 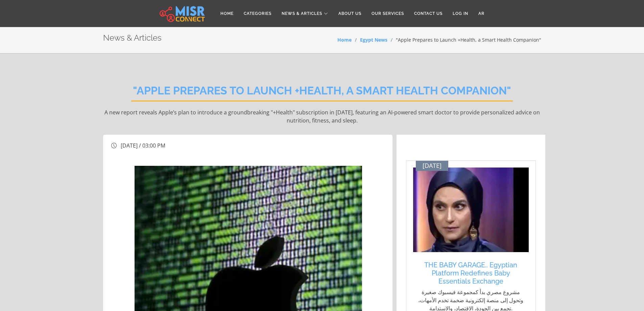 What do you see at coordinates (471, 210) in the screenshot?
I see `img: منصة THE BABY GARAGE المصرية لتداول مستلزمات الأطفال الجديدة والمستعملة` at bounding box center [471, 210].